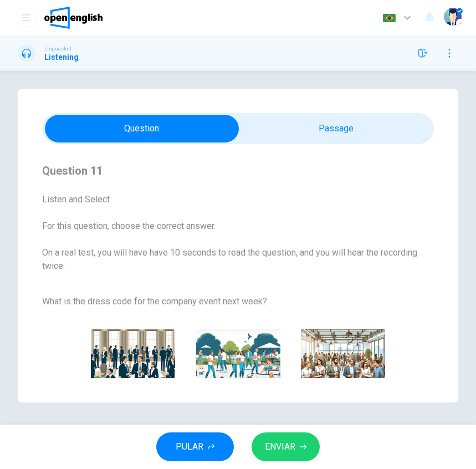  Describe the element at coordinates (73, 18) in the screenshot. I see `a: OpenEnglish logo` at that location.